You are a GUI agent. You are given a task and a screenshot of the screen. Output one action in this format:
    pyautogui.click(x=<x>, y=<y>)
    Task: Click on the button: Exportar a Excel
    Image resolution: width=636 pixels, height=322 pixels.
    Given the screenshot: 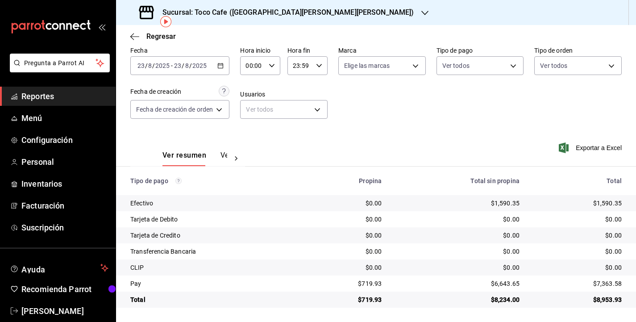 What is the action you would take?
    pyautogui.click(x=591, y=148)
    